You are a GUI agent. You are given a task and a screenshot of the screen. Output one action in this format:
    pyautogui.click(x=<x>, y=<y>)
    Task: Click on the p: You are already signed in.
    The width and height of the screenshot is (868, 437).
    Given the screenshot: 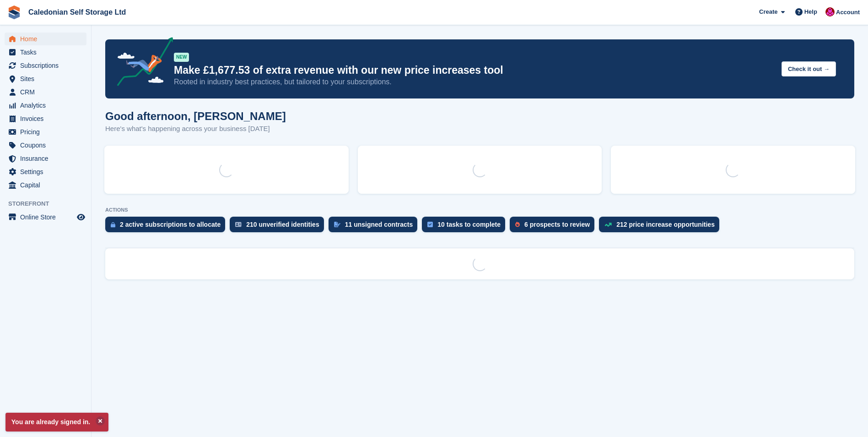 What is the action you would take?
    pyautogui.click(x=57, y=421)
    